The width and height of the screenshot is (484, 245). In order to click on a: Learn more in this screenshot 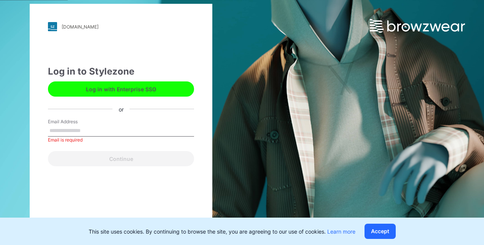, I will do `click(341, 231)`.